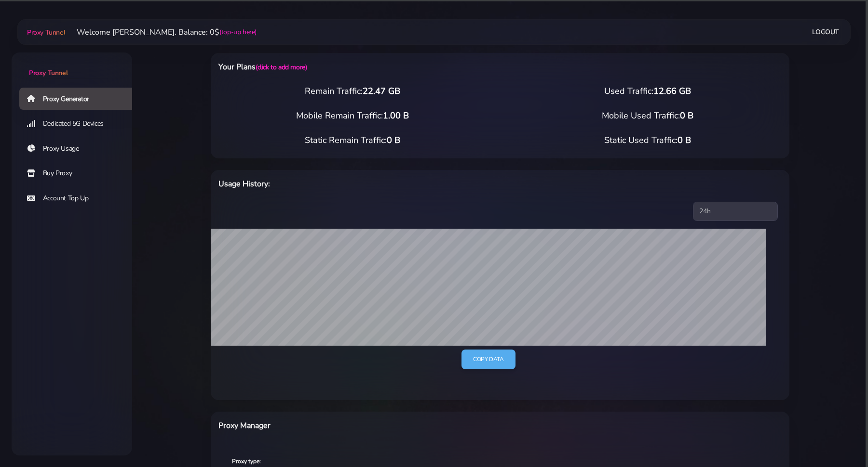 The image size is (868, 467). Describe the element at coordinates (396, 116) in the screenshot. I see `span: 1.00 B` at that location.